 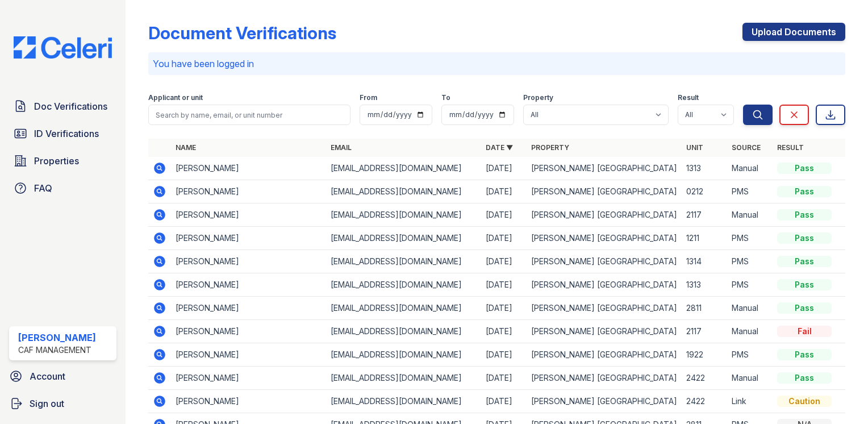 What do you see at coordinates (186, 147) in the screenshot?
I see `a: Name` at bounding box center [186, 147].